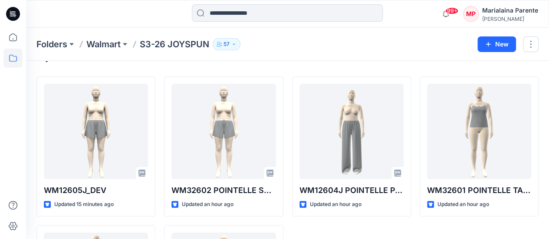 The width and height of the screenshot is (549, 239). What do you see at coordinates (103, 44) in the screenshot?
I see `p: Walmart` at bounding box center [103, 44].